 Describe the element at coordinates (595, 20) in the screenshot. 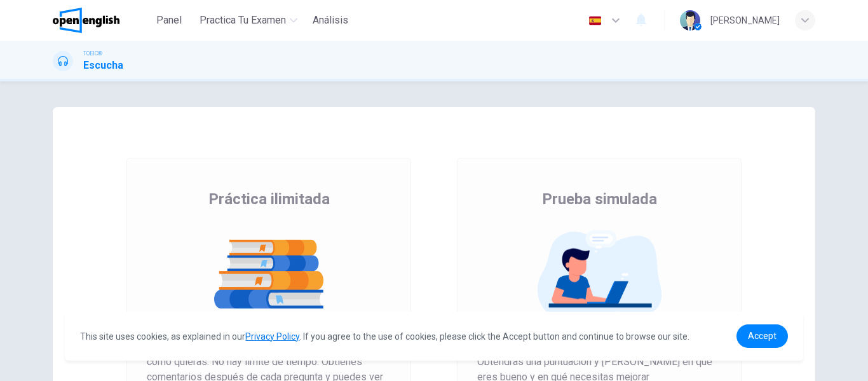

I see `img: es` at that location.